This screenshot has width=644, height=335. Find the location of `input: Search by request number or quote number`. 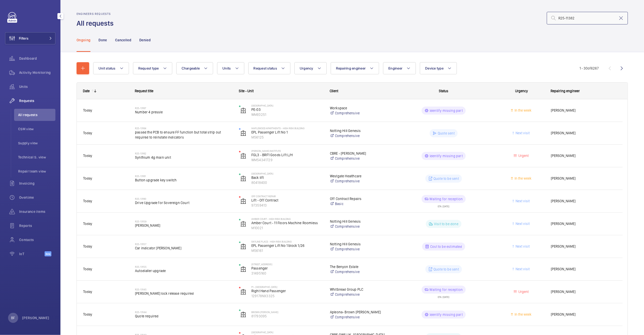

input: Search by request number or quote number is located at coordinates (587, 18).